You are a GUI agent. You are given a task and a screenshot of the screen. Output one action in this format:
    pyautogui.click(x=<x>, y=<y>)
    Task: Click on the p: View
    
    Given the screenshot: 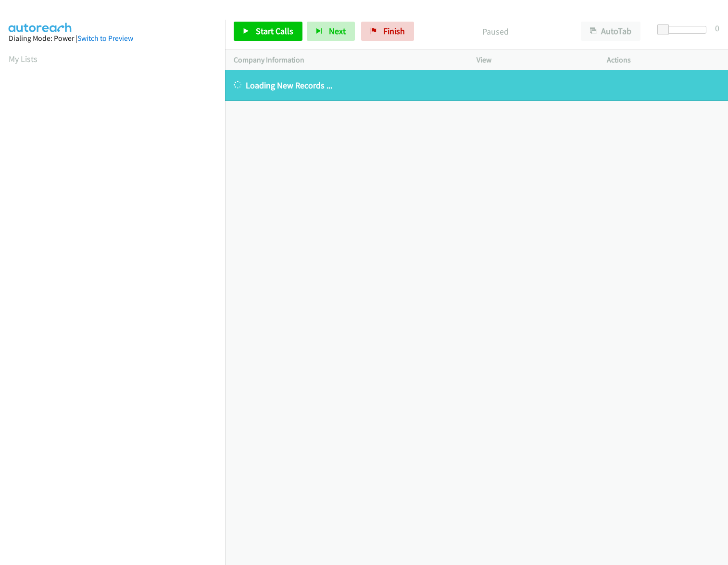 What is the action you would take?
    pyautogui.click(x=533, y=60)
    